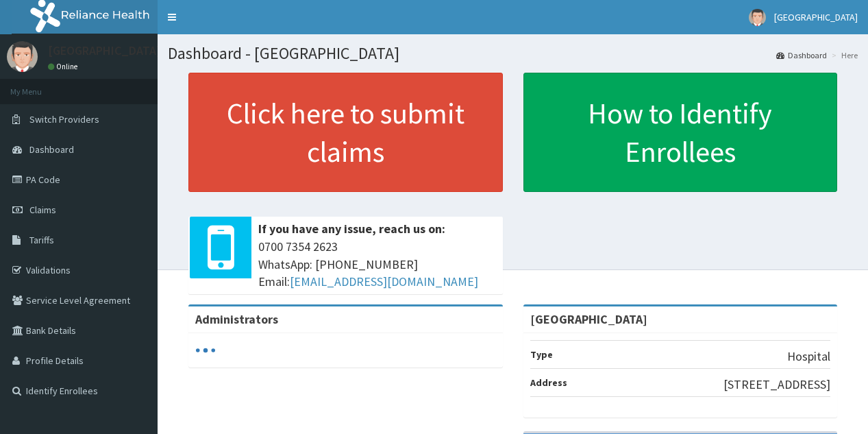  What do you see at coordinates (549, 383) in the screenshot?
I see `b: Address` at bounding box center [549, 383].